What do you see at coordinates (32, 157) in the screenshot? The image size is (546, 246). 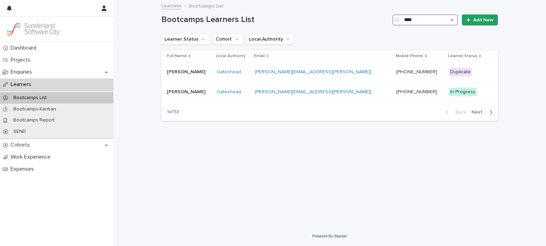 I see `p: Work Experience` at bounding box center [32, 157].